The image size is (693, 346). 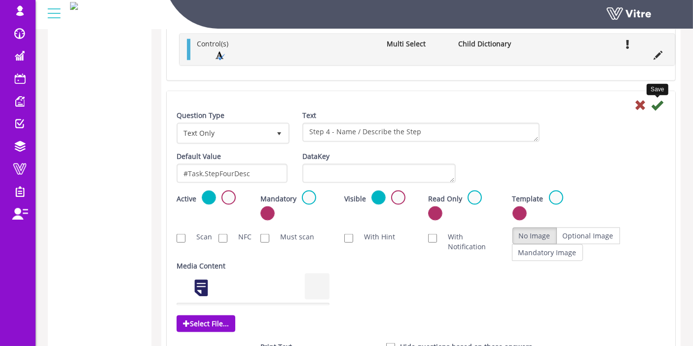 I want to click on label: Active, so click(x=186, y=199).